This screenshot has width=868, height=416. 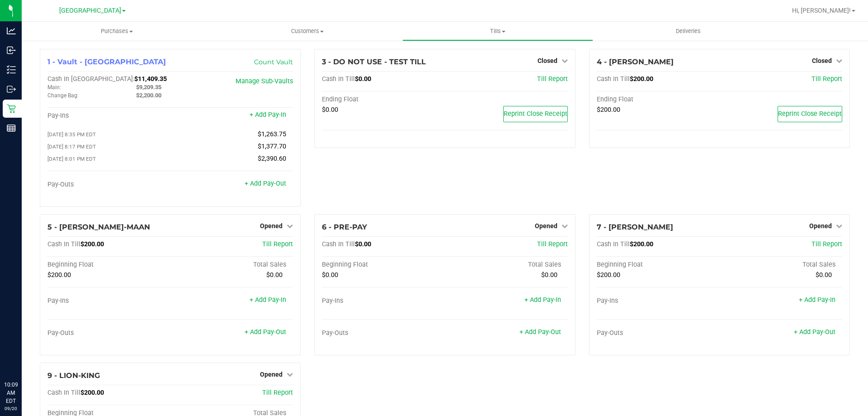 I want to click on inline-svg: Inbound, so click(x=11, y=50).